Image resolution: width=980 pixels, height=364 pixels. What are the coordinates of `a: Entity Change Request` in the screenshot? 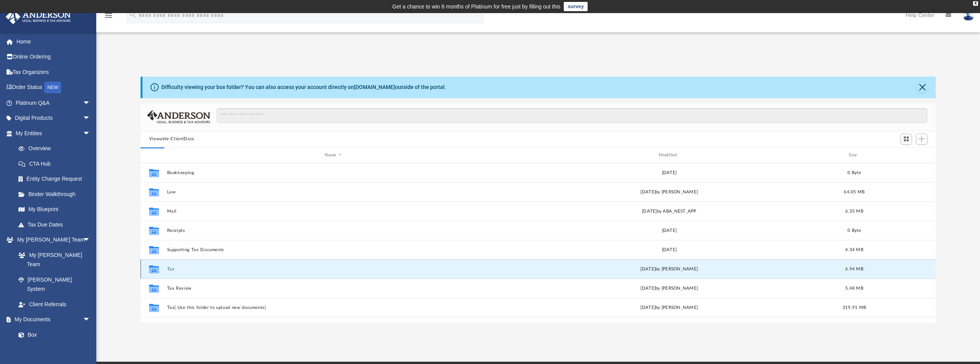 It's located at (56, 179).